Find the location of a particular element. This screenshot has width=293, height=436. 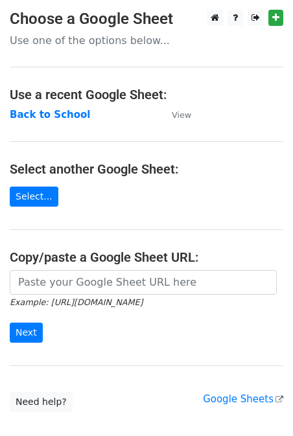

a: View is located at coordinates (175, 115).